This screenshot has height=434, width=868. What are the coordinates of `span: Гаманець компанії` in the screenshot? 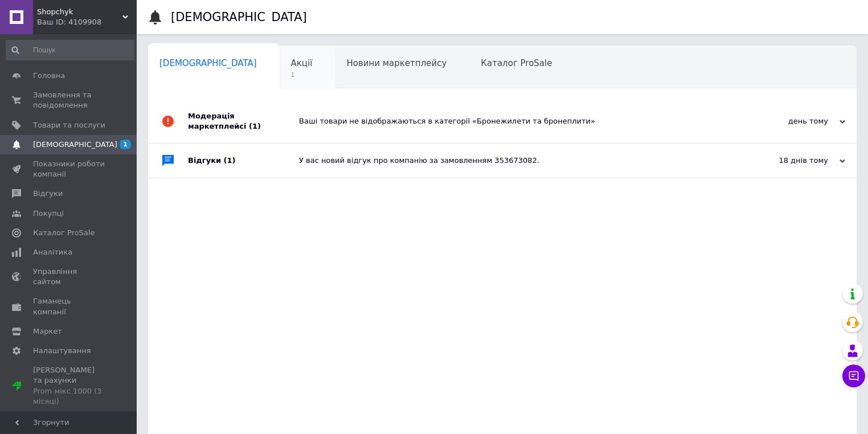 It's located at (69, 306).